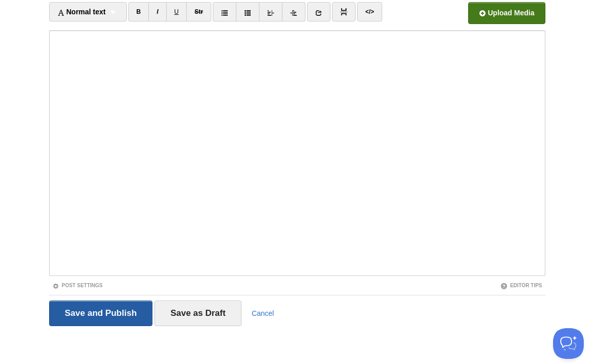 The image size is (594, 364). I want to click on a: Editor Tips, so click(521, 285).